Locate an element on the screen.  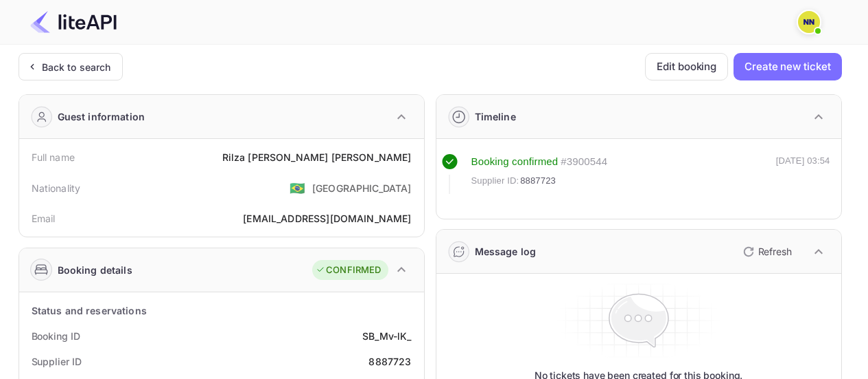
div: Message log is located at coordinates (506, 251).